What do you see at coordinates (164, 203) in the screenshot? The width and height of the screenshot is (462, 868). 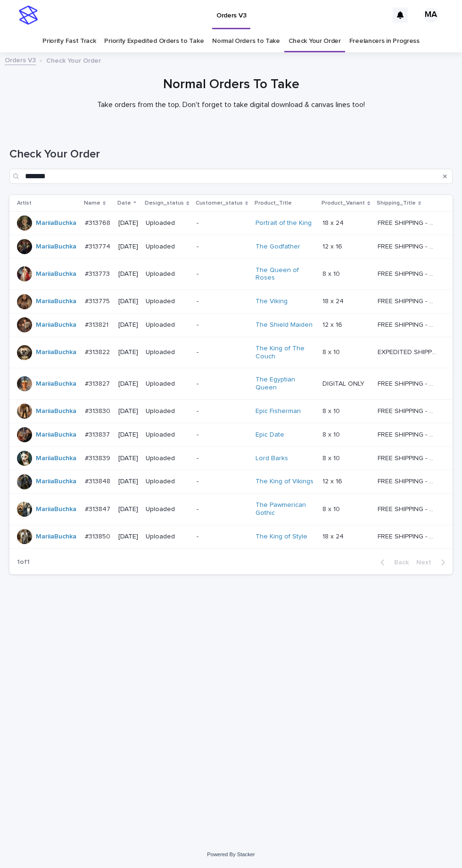 I see `p: Design_status` at bounding box center [164, 203].